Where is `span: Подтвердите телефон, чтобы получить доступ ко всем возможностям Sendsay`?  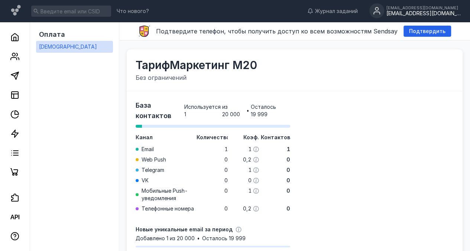
span: Подтвердите телефон, чтобы получить доступ ко всем возможностям Sendsay is located at coordinates (277, 31).